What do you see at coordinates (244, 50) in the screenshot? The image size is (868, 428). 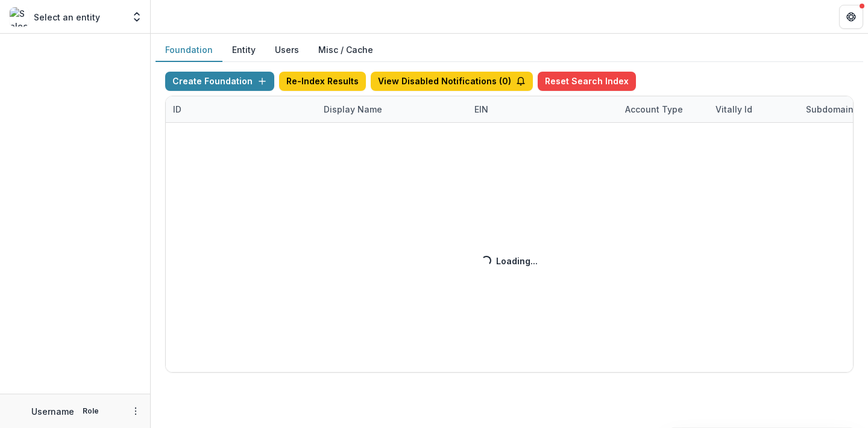 I see `button: Entity` at bounding box center [244, 50].